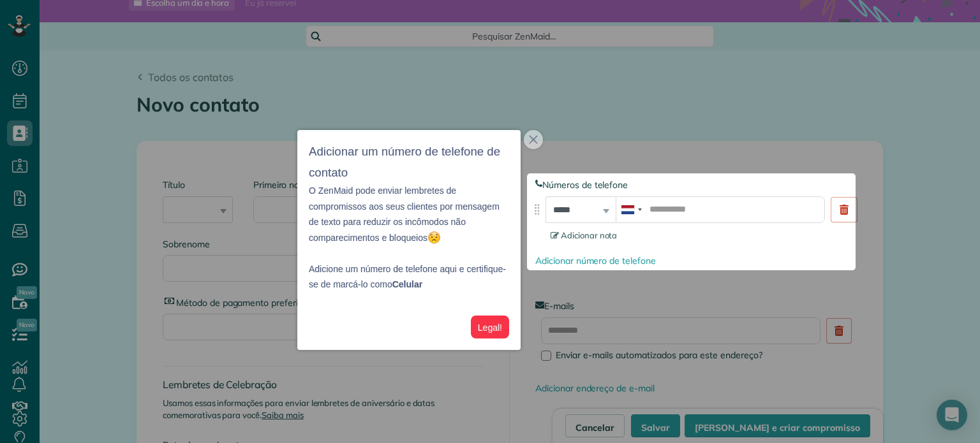 The width and height of the screenshot is (980, 443). Describe the element at coordinates (434, 238) in the screenshot. I see `img: :preocupado:` at that location.